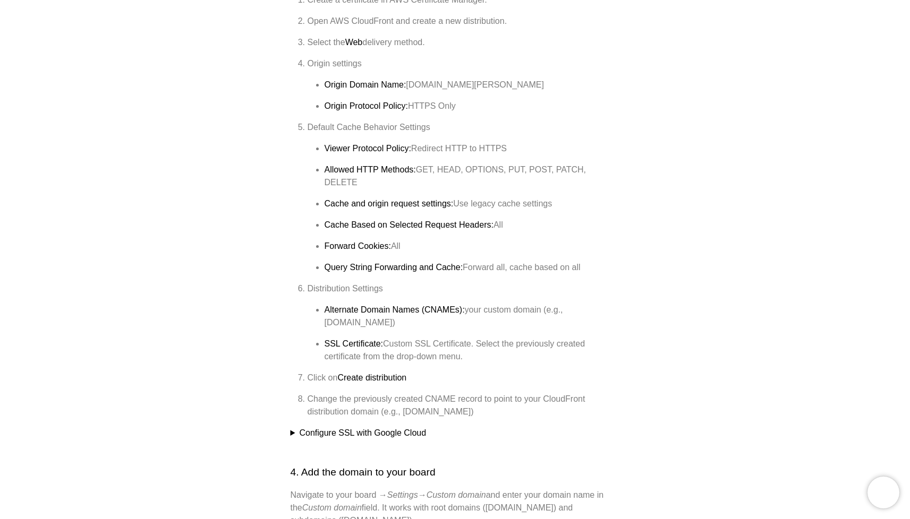  Describe the element at coordinates (389, 203) in the screenshot. I see `strong: Cache and origin request settings:` at that location.